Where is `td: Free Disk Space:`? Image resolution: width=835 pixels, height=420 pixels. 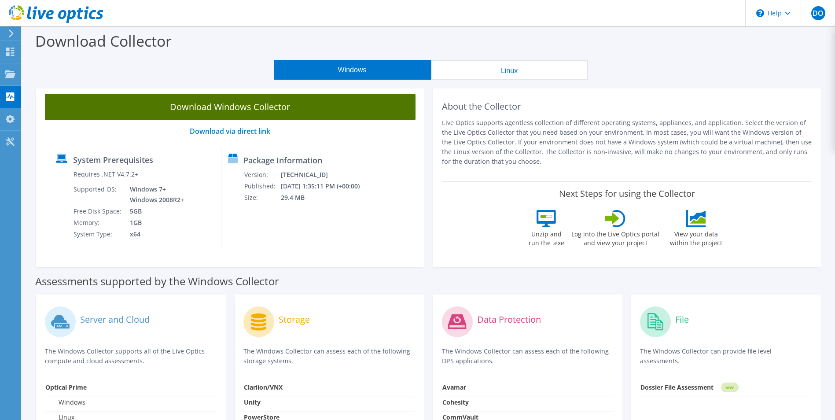
td: Free Disk Space: is located at coordinates (98, 211).